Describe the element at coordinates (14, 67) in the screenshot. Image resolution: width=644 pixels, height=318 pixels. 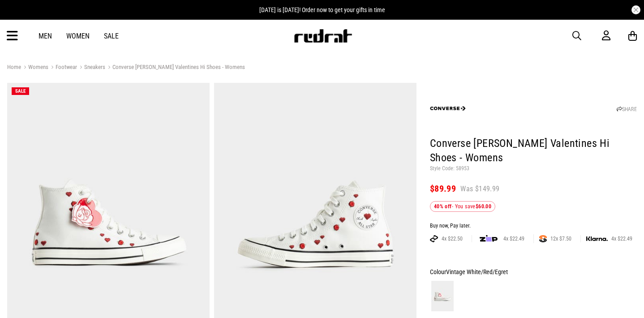
I see `a: Home` at that location.